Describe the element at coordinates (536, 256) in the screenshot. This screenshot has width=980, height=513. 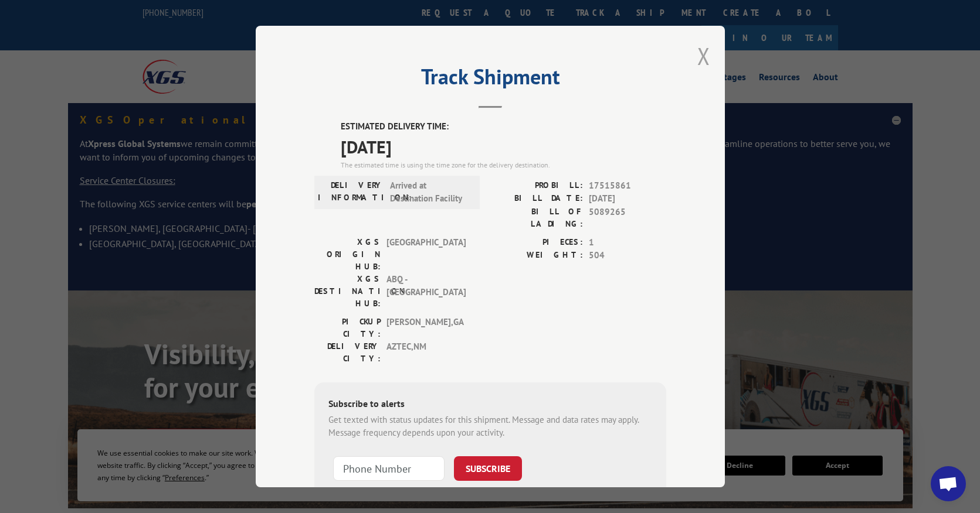
I see `label: WEIGHT:` at that location.